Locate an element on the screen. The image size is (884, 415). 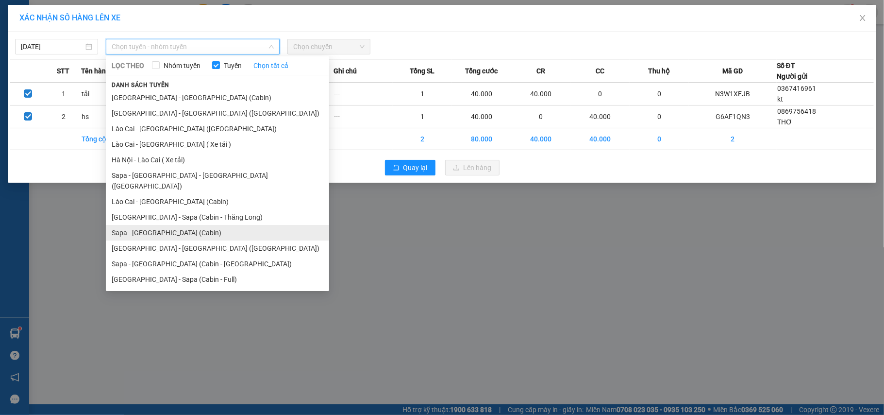
span: down is located at coordinates (271, 47).